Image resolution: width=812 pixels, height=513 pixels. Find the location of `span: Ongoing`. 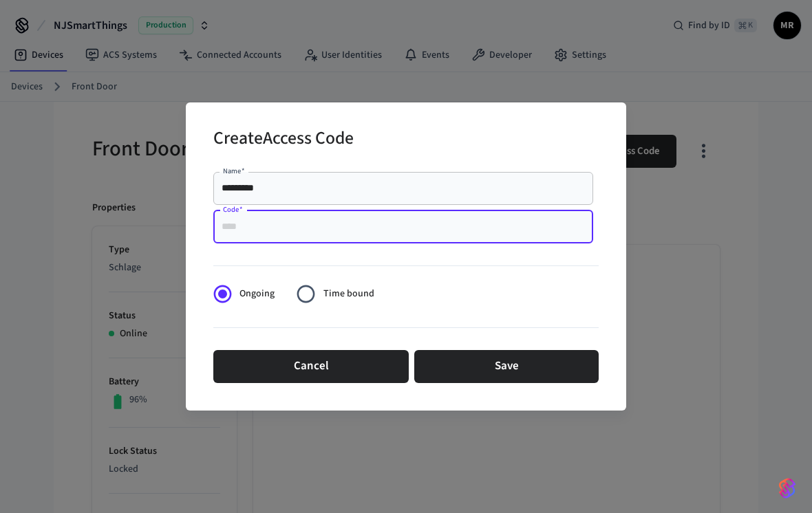

span: Ongoing is located at coordinates (257, 294).